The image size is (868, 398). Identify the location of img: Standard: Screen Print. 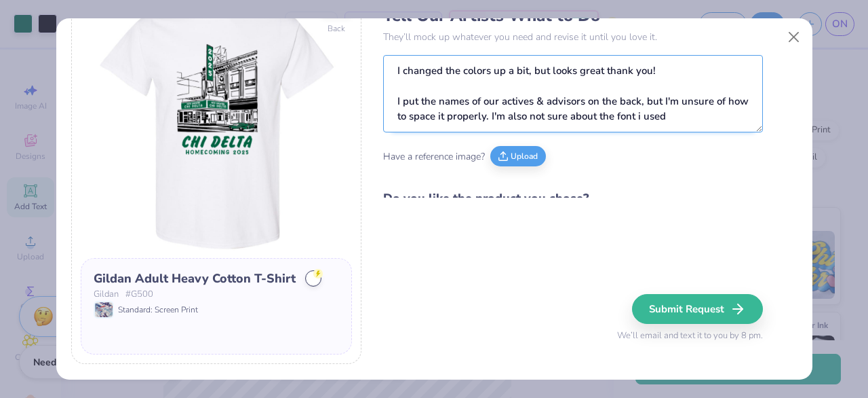
(104, 309).